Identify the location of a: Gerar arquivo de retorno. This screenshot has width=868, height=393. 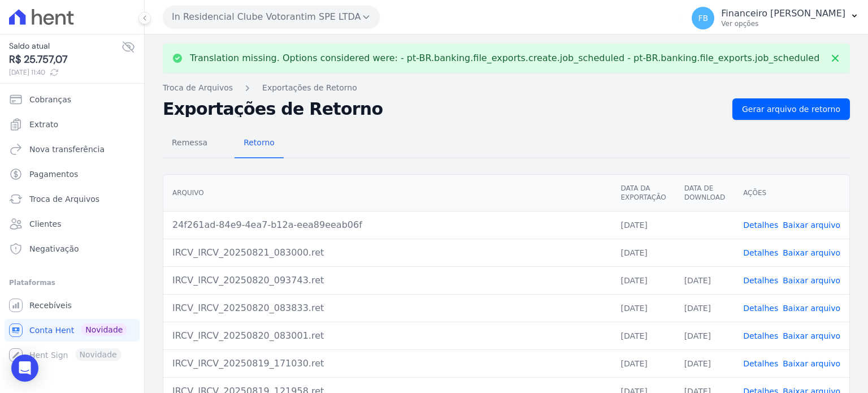
(791, 109).